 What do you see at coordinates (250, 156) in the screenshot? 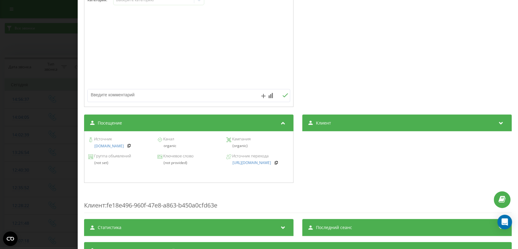
I see `span: Источник перехода` at bounding box center [250, 156].